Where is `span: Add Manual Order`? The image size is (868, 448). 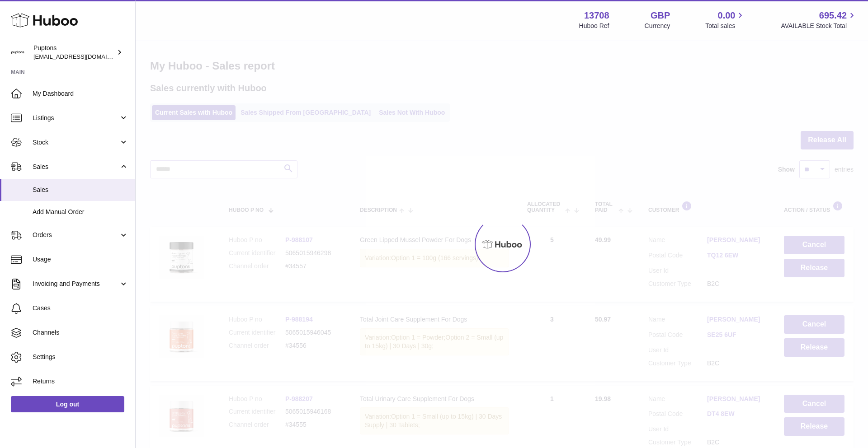
span: Add Manual Order is located at coordinates (81, 212).